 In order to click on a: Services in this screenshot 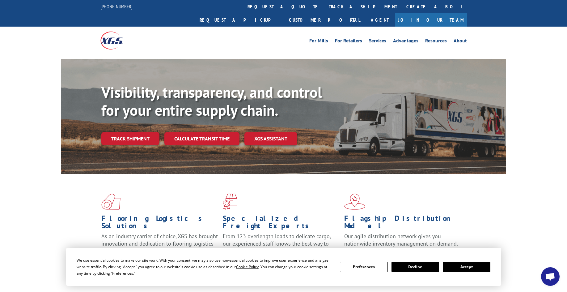, I will do `click(377, 42)`.